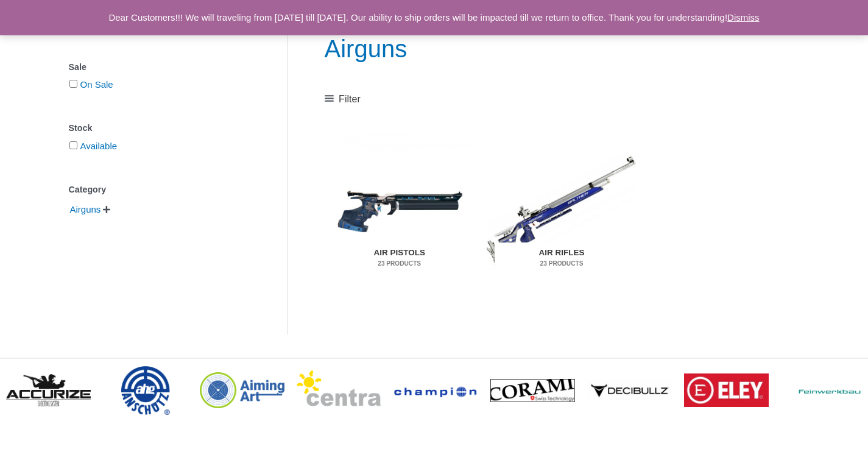 The image size is (868, 474). What do you see at coordinates (99, 145) in the screenshot?
I see `a: Available` at bounding box center [99, 145].